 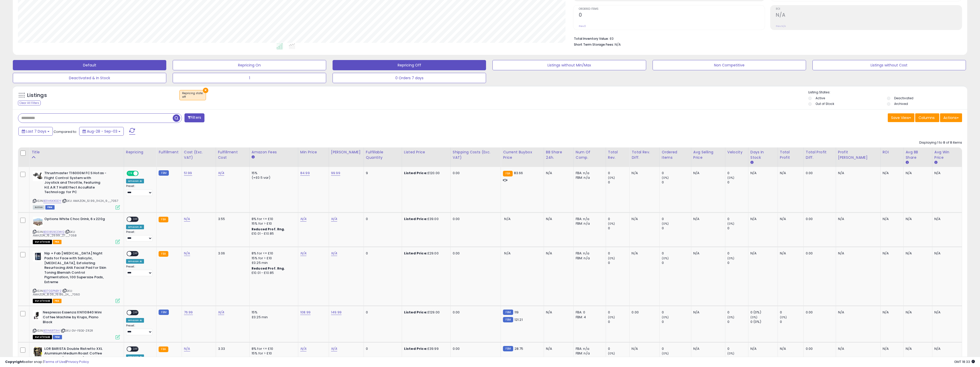 I want to click on h2: N/A, so click(x=869, y=15).